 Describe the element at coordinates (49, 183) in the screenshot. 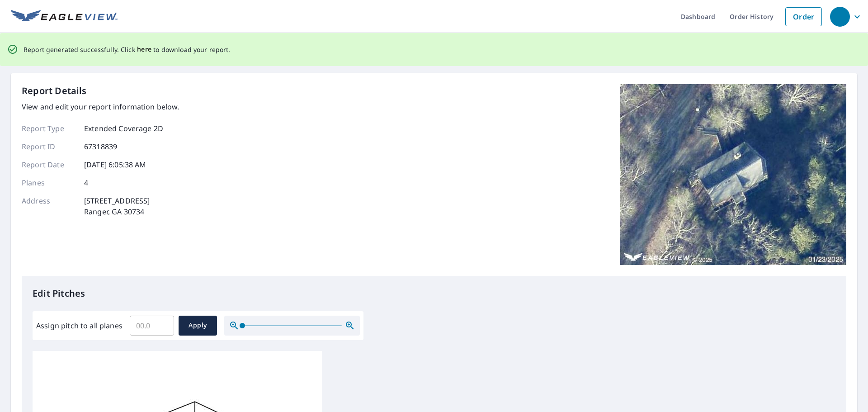

I see `p: Planes` at that location.